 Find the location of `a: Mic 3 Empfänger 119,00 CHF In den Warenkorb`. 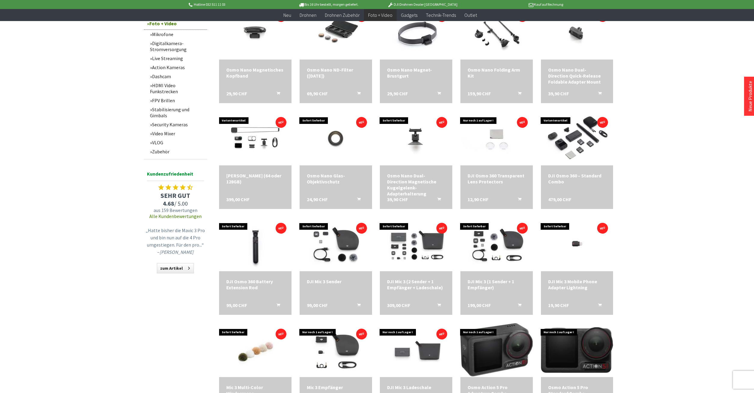

a: Mic 3 Empfänger 119,00 CHF In den Warenkorb is located at coordinates (336, 387).